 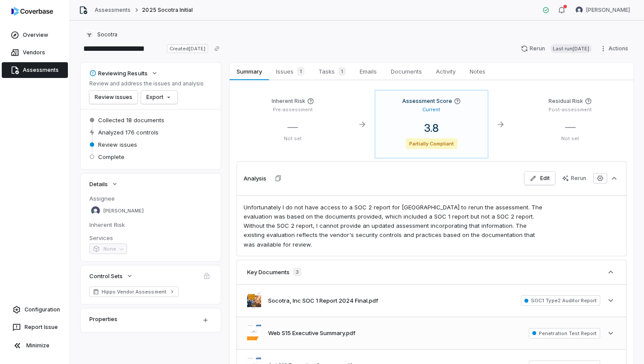 What do you see at coordinates (134, 292) in the screenshot?
I see `a: Hippo Vendor Assessment` at bounding box center [134, 292].